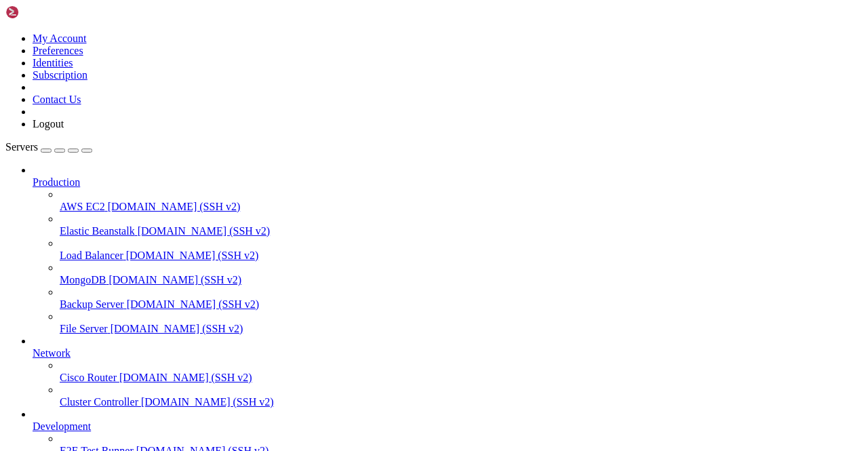  I want to click on a: Network, so click(448, 353).